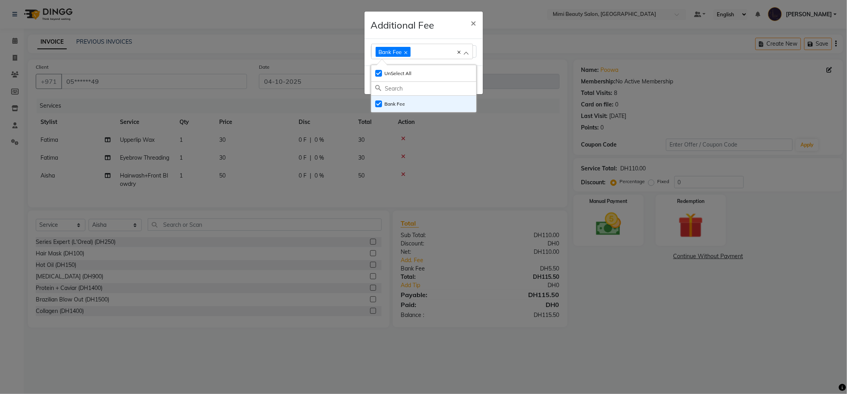  What do you see at coordinates (474, 23) in the screenshot?
I see `button: Close` at bounding box center [474, 23].